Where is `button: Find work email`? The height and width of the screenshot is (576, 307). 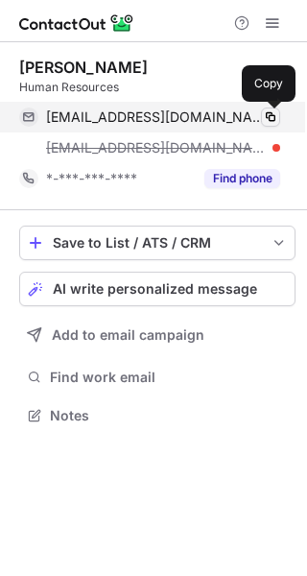
button: Find work email is located at coordinates (157, 377).